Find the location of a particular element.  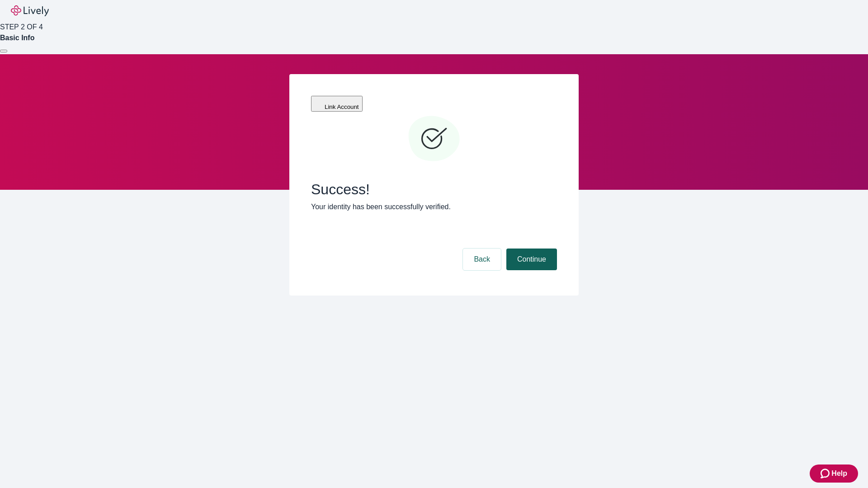

img: Lively is located at coordinates (30, 11).